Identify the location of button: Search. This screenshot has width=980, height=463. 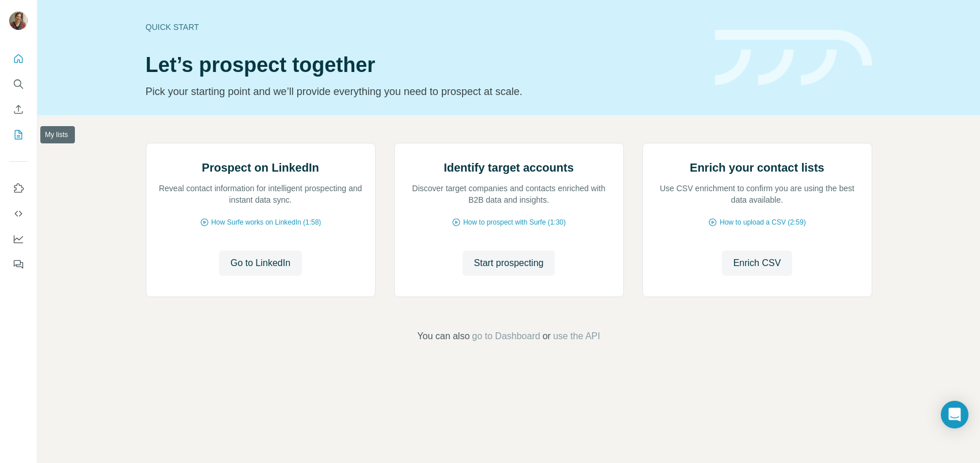
(18, 84).